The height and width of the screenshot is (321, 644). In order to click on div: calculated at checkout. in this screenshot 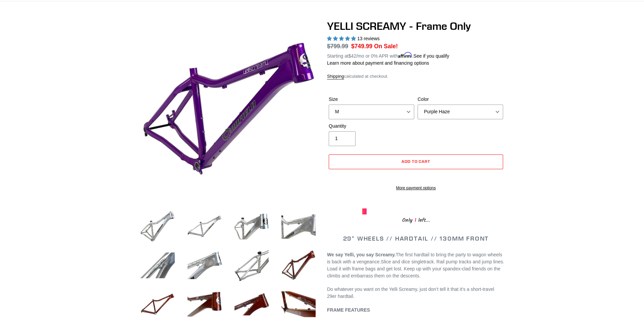, I will do `click(416, 77)`.